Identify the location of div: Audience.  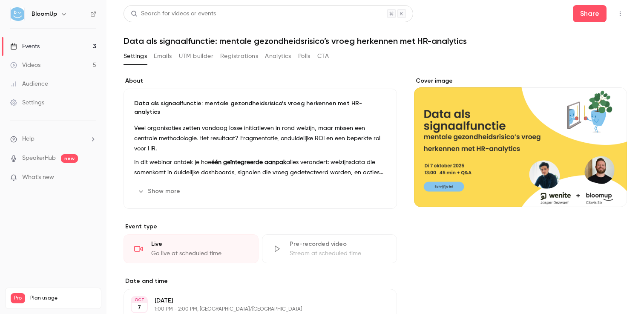
(29, 84).